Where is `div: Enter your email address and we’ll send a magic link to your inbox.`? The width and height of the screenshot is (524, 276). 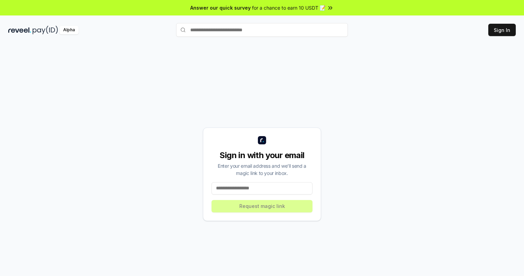
div: Enter your email address and we’ll send a magic link to your inbox. is located at coordinates (262, 169).